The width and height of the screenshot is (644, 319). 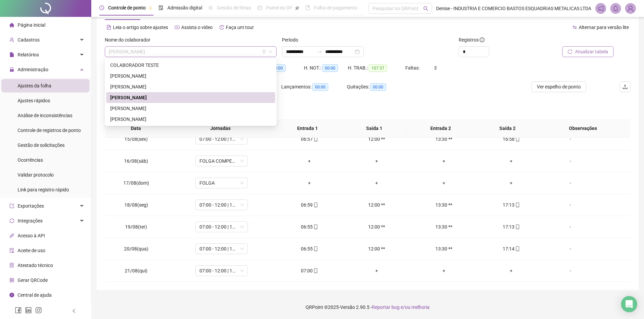 What do you see at coordinates (260, 8) in the screenshot?
I see `span: dashboard` at bounding box center [260, 8].